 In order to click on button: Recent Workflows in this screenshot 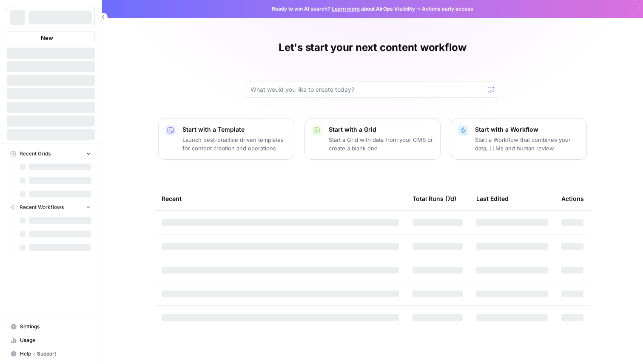, I will do `click(50, 207)`.